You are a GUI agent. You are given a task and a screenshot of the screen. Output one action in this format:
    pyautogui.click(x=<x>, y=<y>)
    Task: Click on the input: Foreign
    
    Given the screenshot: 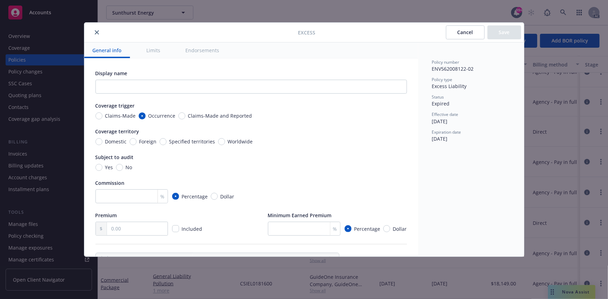 What is the action you would take?
    pyautogui.click(x=133, y=142)
    